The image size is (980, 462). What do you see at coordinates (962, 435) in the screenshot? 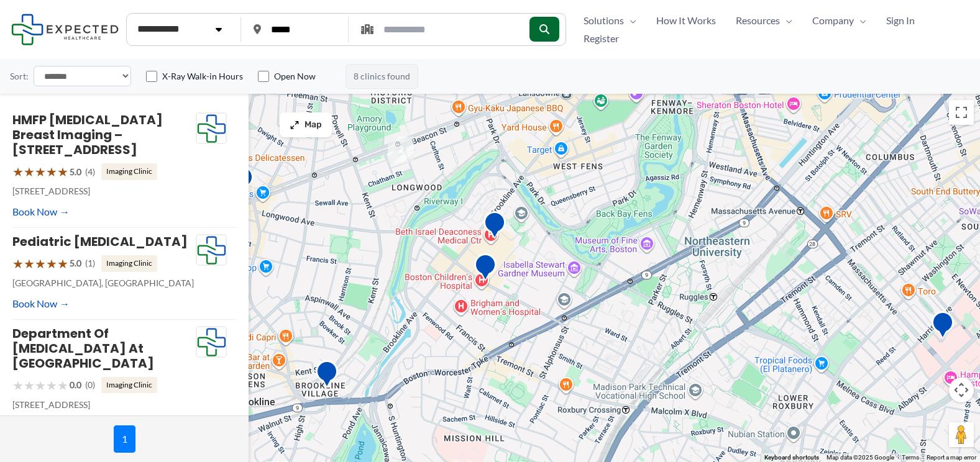
I see `button: Drag Pegman onto the map to open Street View` at bounding box center [962, 435].